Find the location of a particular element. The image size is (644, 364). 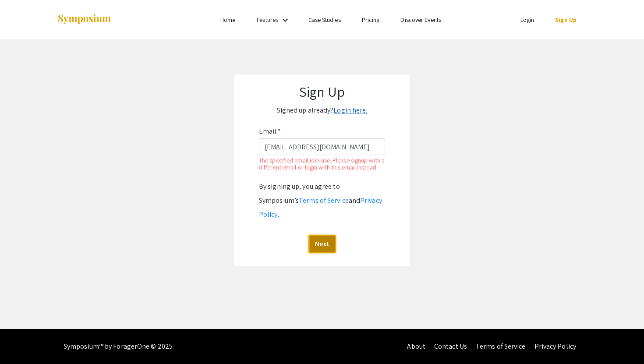

div: By signing up, you agree to Symposium’s and . is located at coordinates (322, 201).